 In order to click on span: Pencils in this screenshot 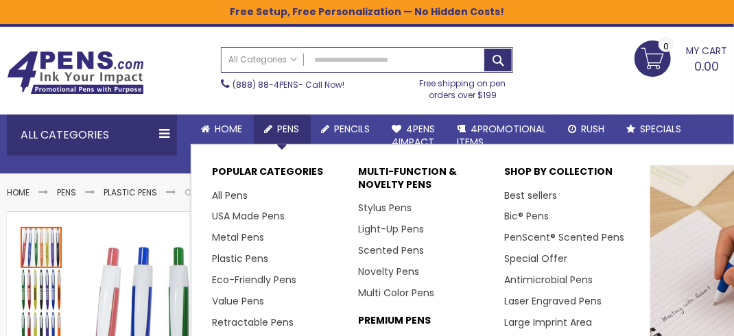, I will do `click(353, 129)`.